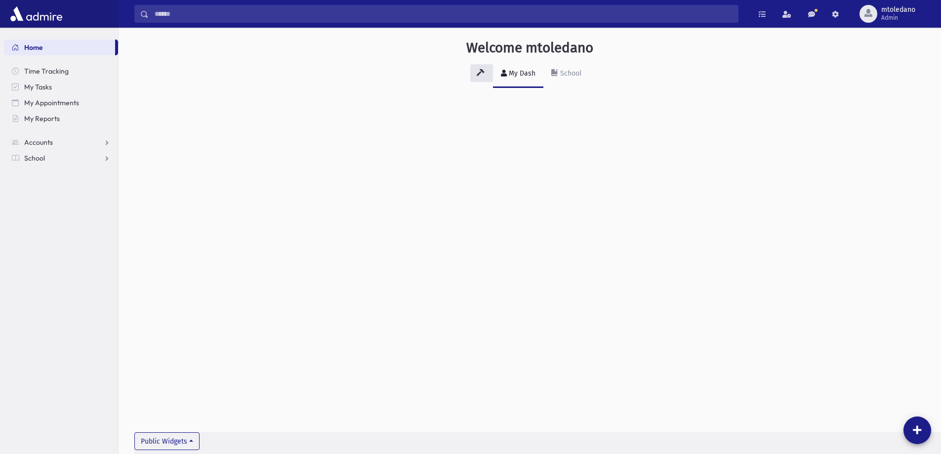 The height and width of the screenshot is (454, 941). Describe the element at coordinates (46, 71) in the screenshot. I see `span: Time Tracking` at that location.